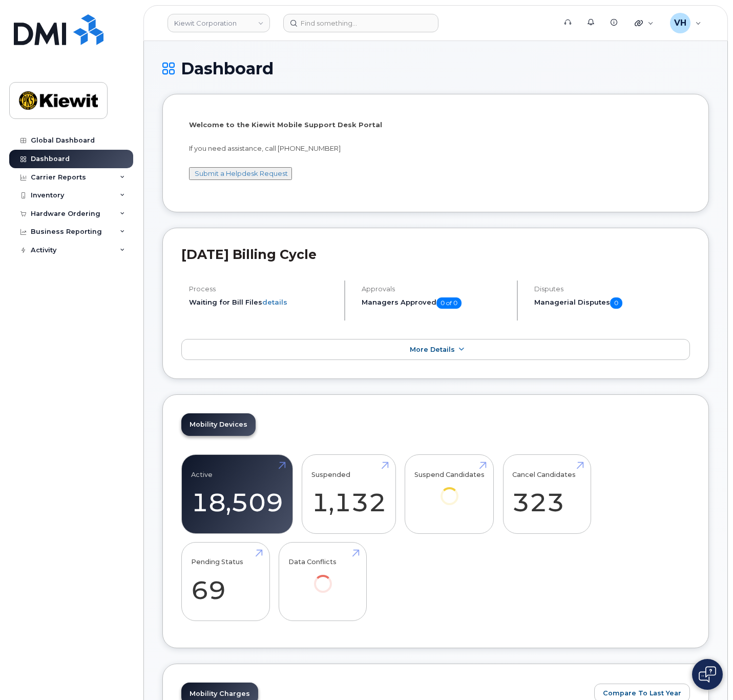 The image size is (733, 700). Describe the element at coordinates (262, 289) in the screenshot. I see `h4: Process` at that location.